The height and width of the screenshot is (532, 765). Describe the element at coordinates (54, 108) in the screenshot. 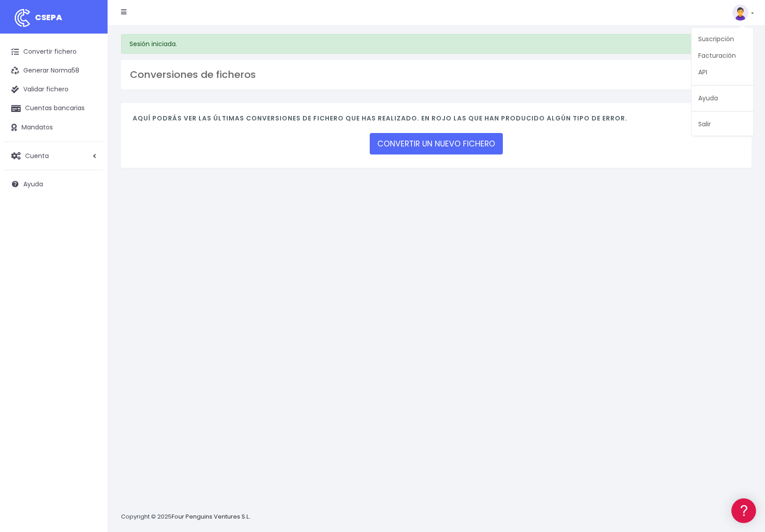

I see `a: Cuentas bancarias` at that location.